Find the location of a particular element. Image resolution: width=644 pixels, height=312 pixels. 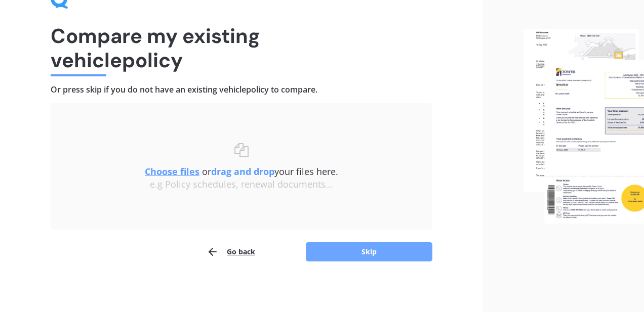

u: Choose files is located at coordinates (172, 171).